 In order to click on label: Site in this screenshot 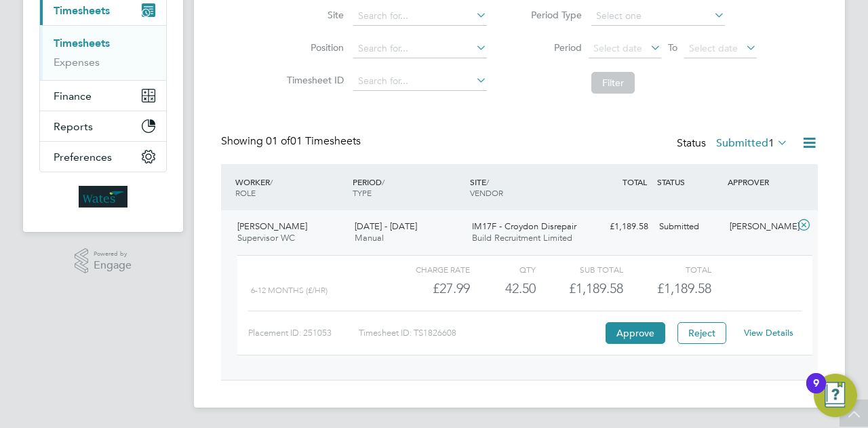, I will do `click(313, 15)`.